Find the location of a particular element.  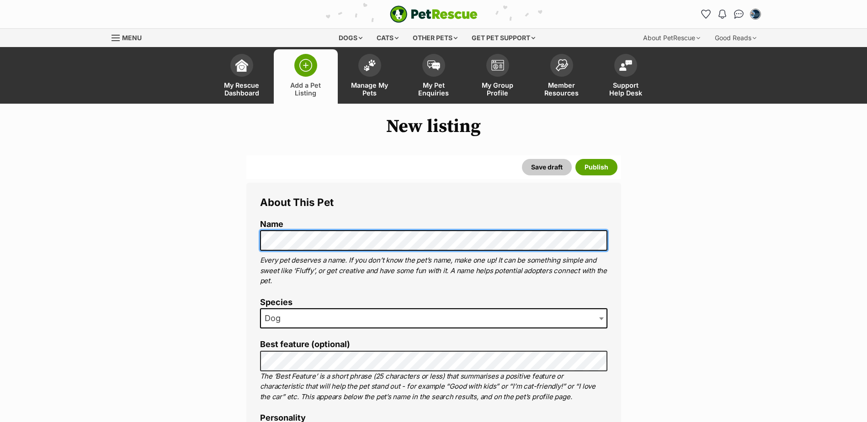

button: Publish is located at coordinates (597, 167).